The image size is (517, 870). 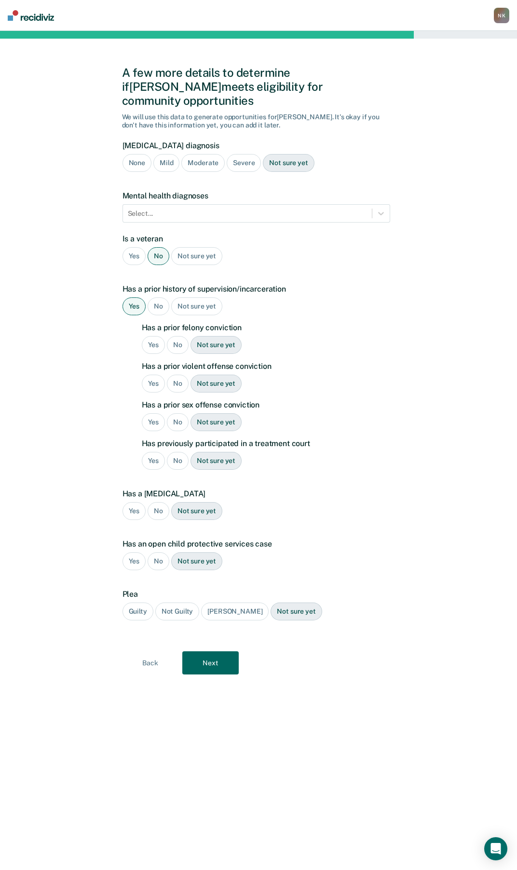 I want to click on div: None, so click(x=137, y=163).